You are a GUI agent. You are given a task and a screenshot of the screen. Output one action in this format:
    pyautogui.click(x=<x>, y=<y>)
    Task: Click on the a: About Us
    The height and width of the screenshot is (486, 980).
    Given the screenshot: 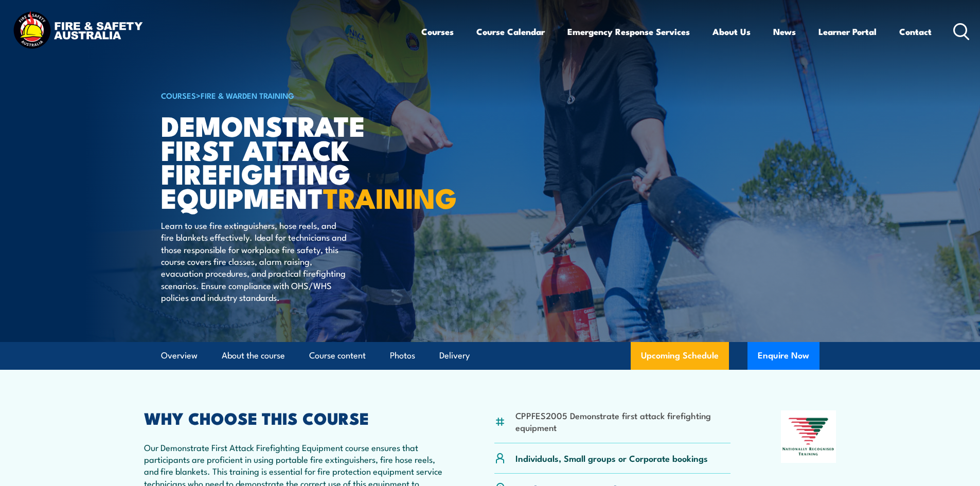 What is the action you would take?
    pyautogui.click(x=732, y=32)
    